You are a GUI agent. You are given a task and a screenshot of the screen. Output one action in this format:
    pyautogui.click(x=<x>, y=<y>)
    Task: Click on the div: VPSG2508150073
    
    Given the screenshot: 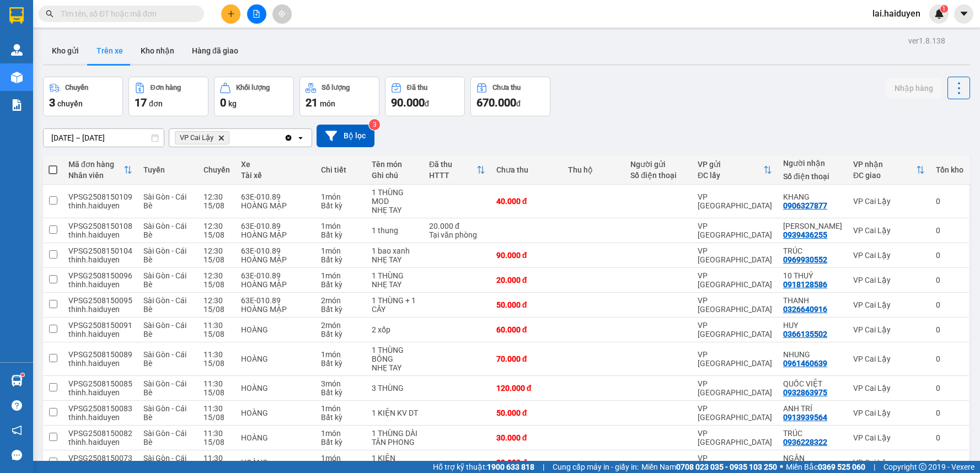 What is the action you would take?
    pyautogui.click(x=100, y=458)
    